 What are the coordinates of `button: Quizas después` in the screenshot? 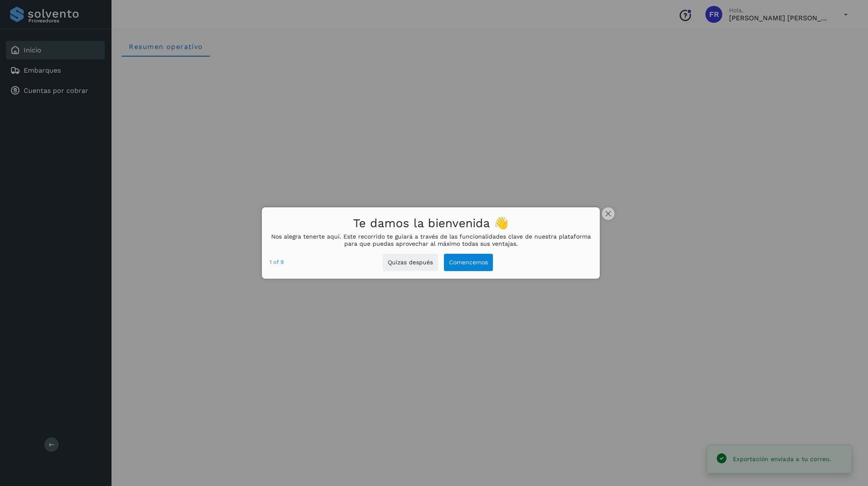 It's located at (410, 263).